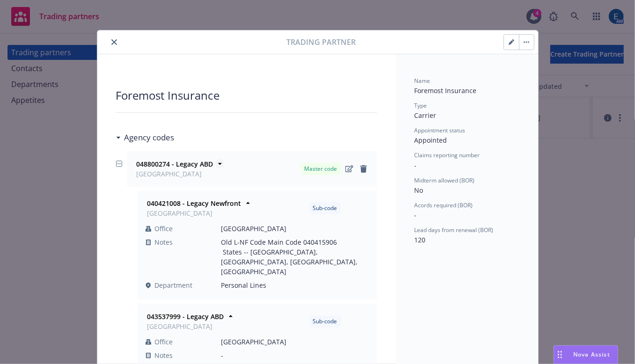 Image resolution: width=635 pixels, height=364 pixels. I want to click on span: Nova Assist, so click(591, 354).